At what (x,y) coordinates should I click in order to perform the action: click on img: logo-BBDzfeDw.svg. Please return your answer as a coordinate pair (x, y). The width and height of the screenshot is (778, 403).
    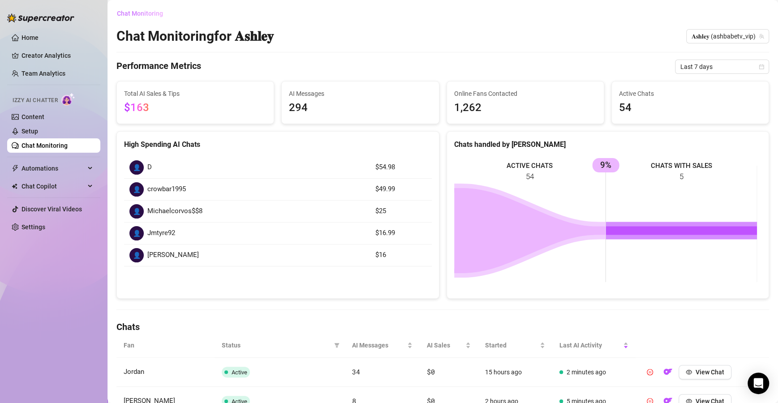
    Looking at the image, I should click on (41, 18).